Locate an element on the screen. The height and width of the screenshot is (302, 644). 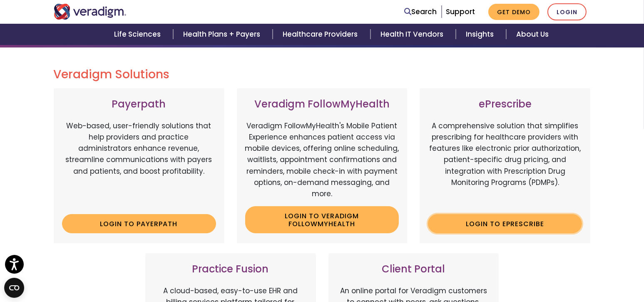
a: Login is located at coordinates (567, 12).